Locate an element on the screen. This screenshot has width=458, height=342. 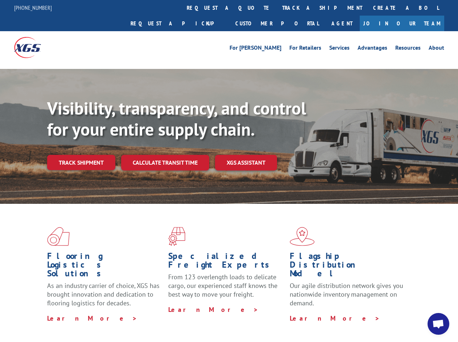
h1: Specialized Freight Experts is located at coordinates (226, 262).